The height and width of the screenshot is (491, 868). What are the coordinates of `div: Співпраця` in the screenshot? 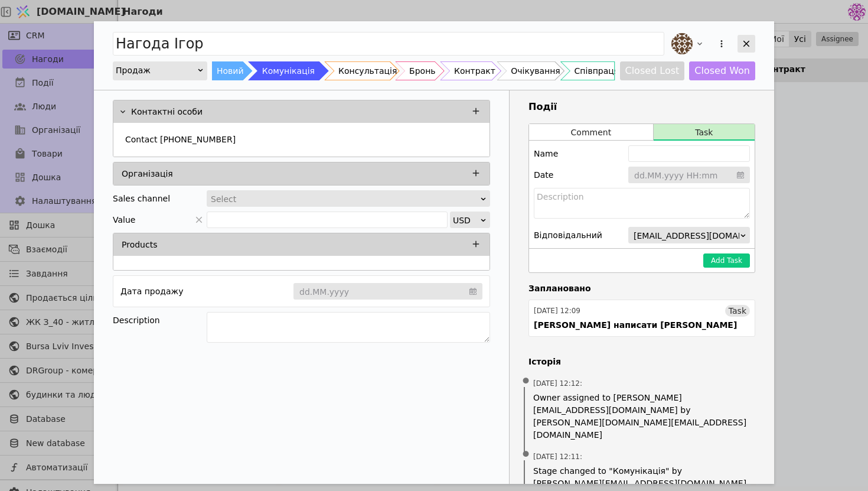 It's located at (597, 71).